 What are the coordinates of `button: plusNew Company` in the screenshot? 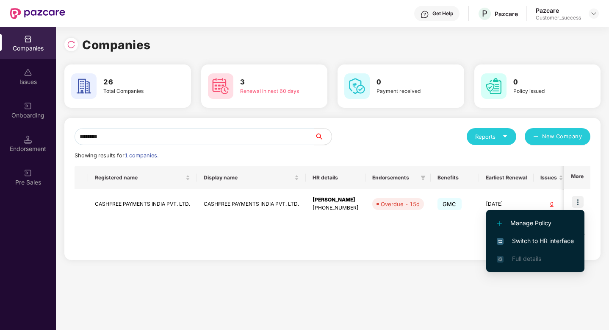 It's located at (558, 136).